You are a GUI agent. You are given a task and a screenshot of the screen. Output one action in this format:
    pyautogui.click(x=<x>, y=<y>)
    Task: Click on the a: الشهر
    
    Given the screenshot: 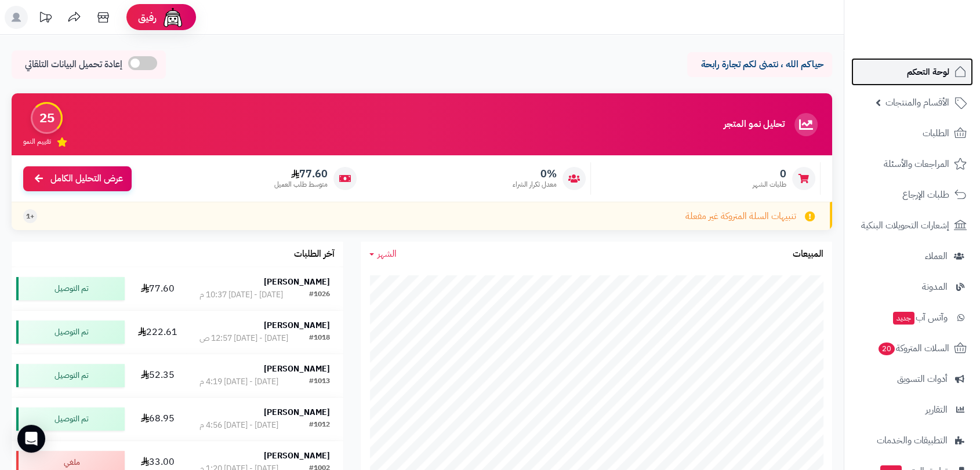 What is the action you would take?
    pyautogui.click(x=383, y=254)
    